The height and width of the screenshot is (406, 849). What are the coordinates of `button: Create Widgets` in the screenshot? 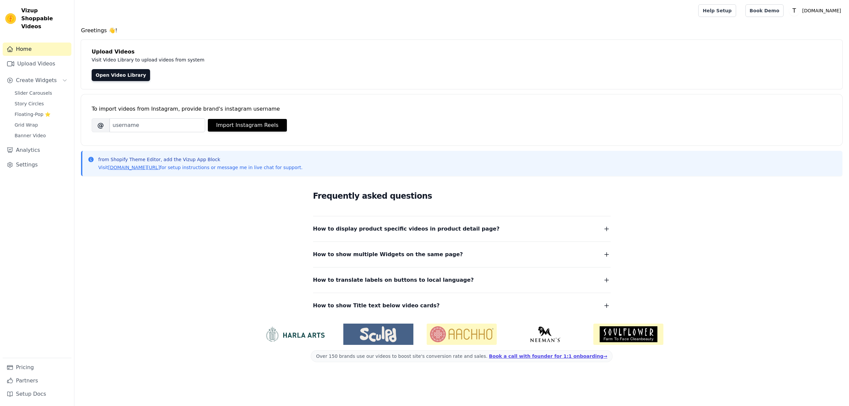 It's located at (37, 80).